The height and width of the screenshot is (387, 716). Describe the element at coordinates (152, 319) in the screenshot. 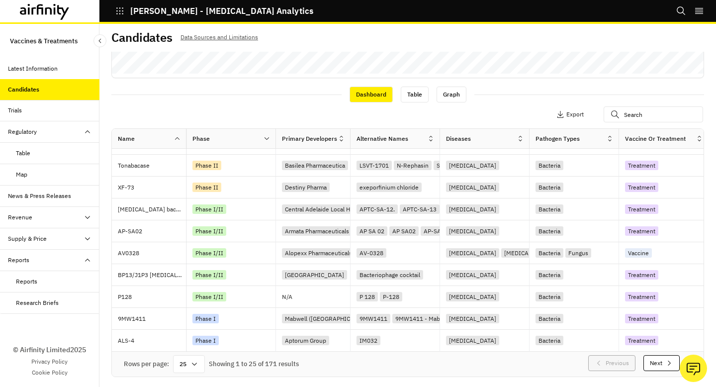

I see `p: 9MW1411` at that location.